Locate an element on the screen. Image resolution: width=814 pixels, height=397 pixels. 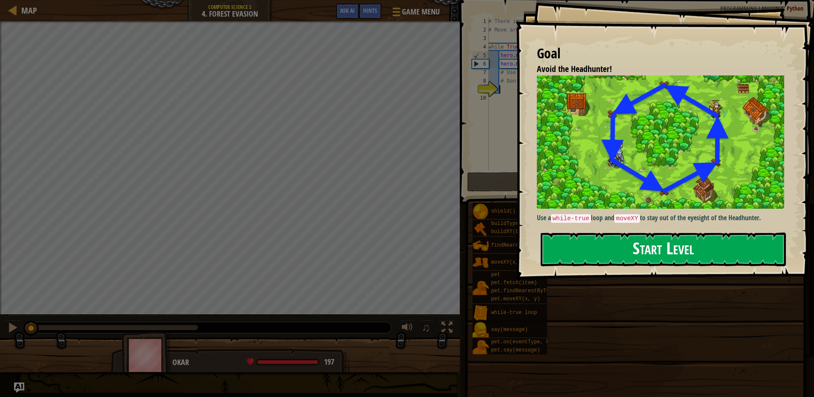
span: Ask AI is located at coordinates (347, 10).